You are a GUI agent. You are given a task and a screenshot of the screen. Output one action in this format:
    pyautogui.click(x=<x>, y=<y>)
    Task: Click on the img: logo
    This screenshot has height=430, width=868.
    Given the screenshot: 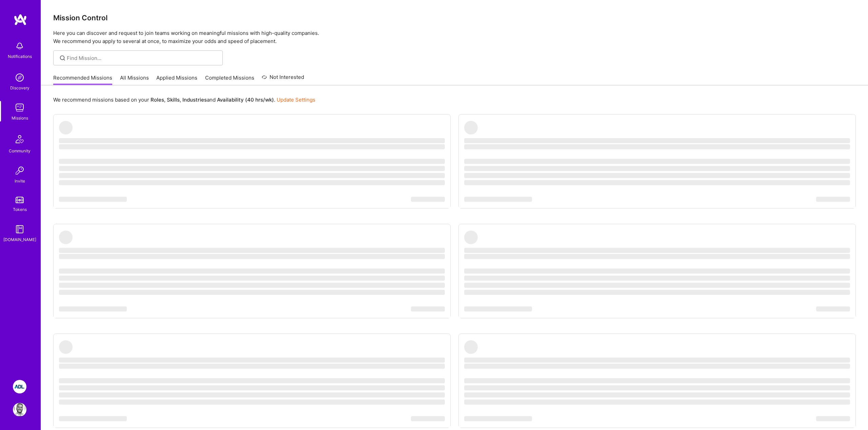 What is the action you would take?
    pyautogui.click(x=20, y=20)
    